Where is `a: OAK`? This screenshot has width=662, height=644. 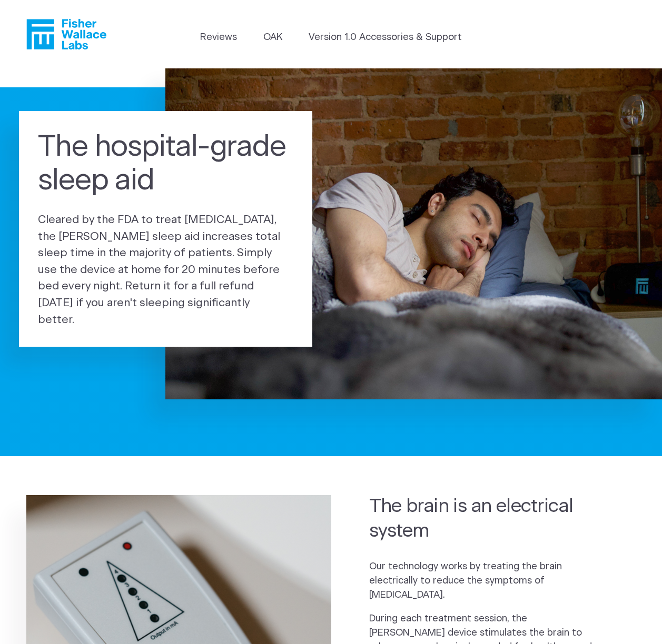
a: OAK is located at coordinates (272, 37).